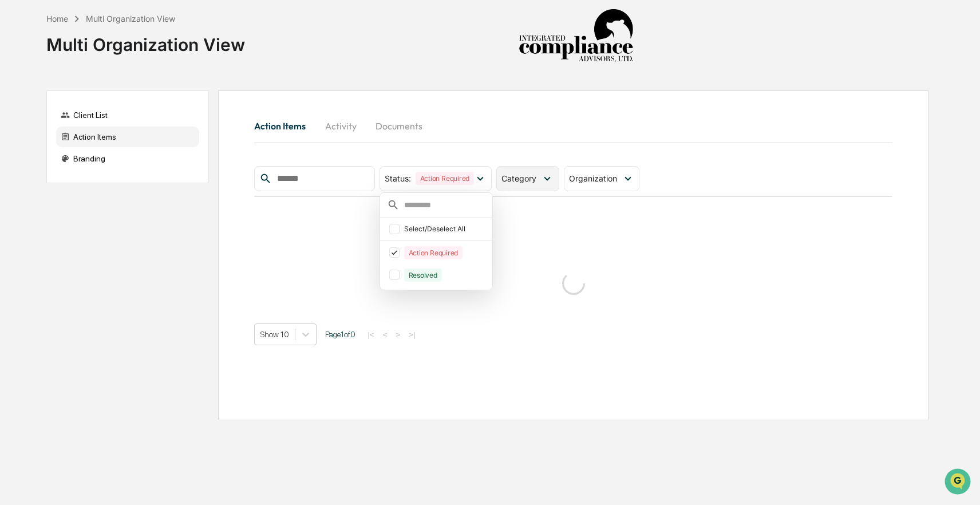  What do you see at coordinates (397, 178) in the screenshot?
I see `span: Status :` at bounding box center [397, 178].